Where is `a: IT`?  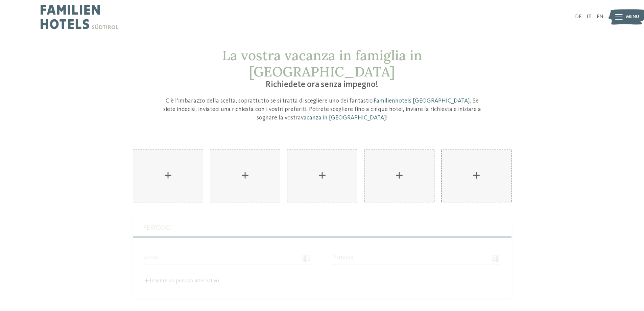
a: IT is located at coordinates (589, 17).